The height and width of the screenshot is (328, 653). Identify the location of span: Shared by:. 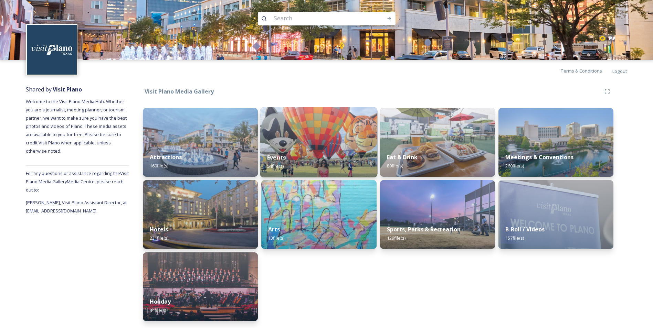
(54, 90).